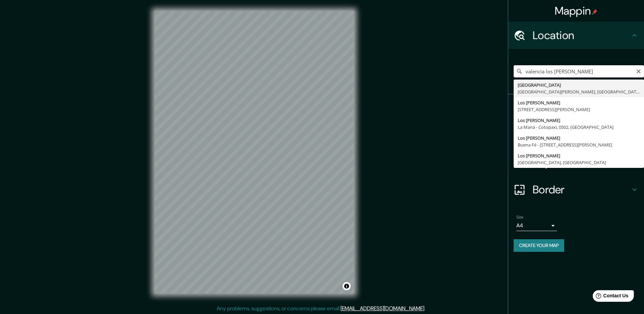 This screenshot has width=644, height=314. I want to click on h4: Mappin, so click(576, 11).